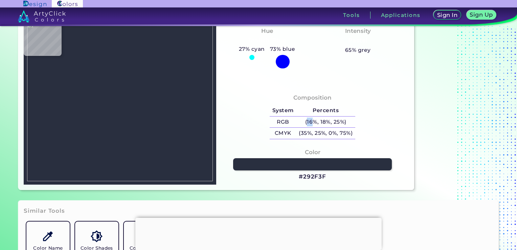 This screenshot has width=517, height=250. Describe the element at coordinates (448, 15) in the screenshot. I see `h5: Sign In` at that location.